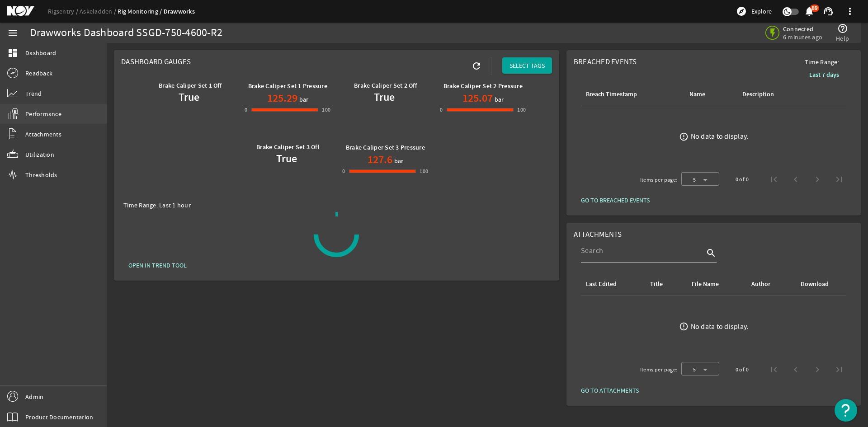 This screenshot has width=868, height=427. I want to click on button: SELECT TAGS, so click(527, 65).